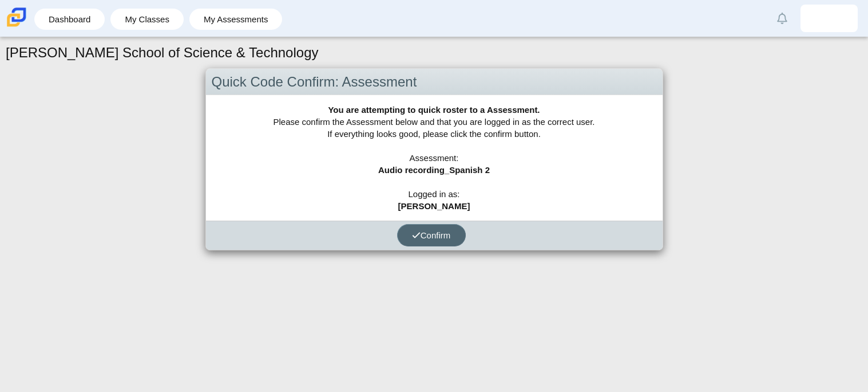 The height and width of the screenshot is (392, 868). What do you see at coordinates (782, 19) in the screenshot?
I see `a: Alerts` at bounding box center [782, 19].